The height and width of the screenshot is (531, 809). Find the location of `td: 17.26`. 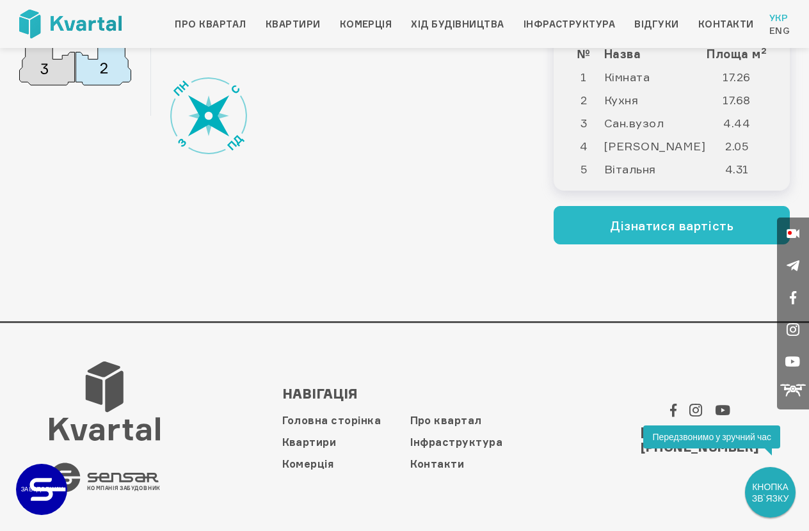

td: 17.26 is located at coordinates (742, 77).